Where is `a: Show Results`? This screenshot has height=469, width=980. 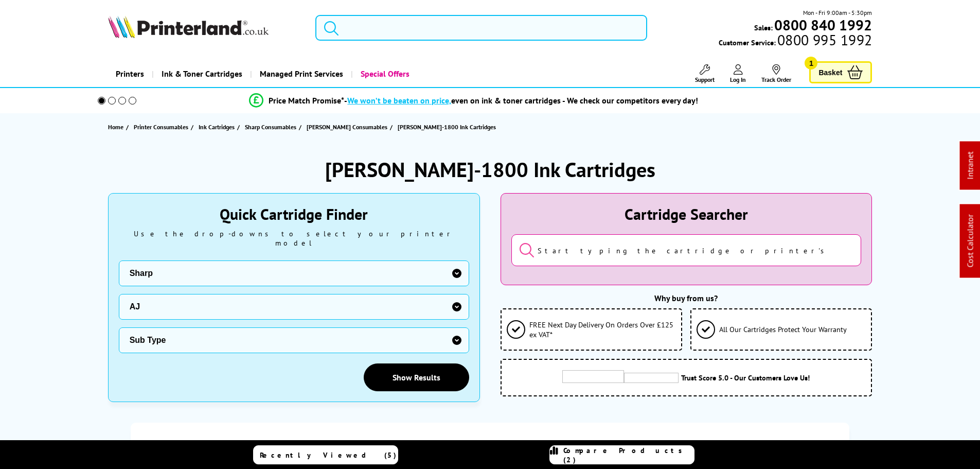
a: Show Results is located at coordinates (417, 377).